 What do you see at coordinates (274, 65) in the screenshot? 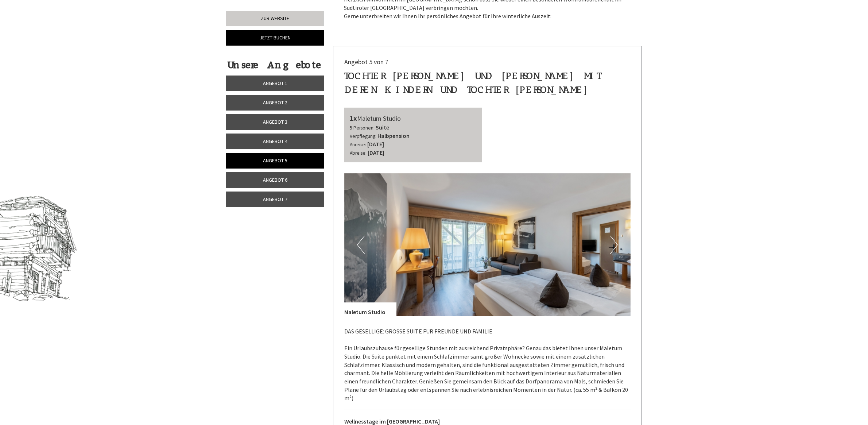
I see `div: Unsere Angebote` at bounding box center [274, 65].